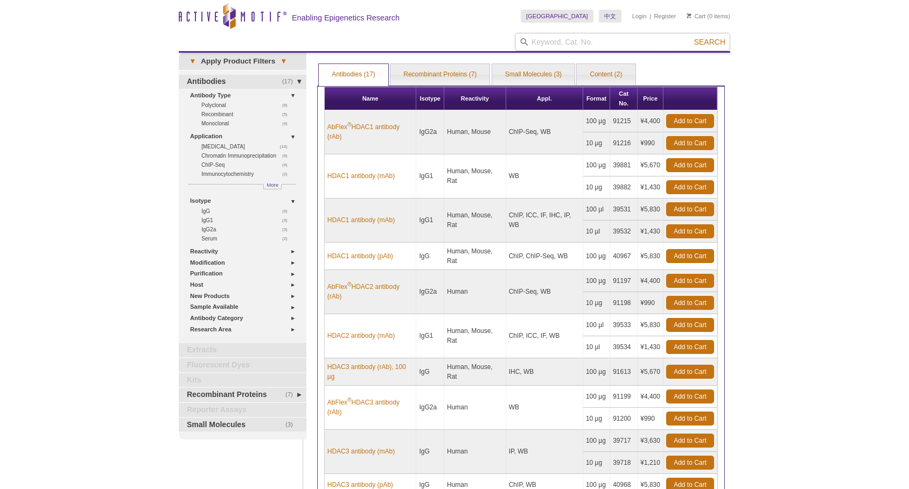 This screenshot has height=489, width=909. What do you see at coordinates (440, 75) in the screenshot?
I see `a: Recombinant Proteins (7)` at bounding box center [440, 75].